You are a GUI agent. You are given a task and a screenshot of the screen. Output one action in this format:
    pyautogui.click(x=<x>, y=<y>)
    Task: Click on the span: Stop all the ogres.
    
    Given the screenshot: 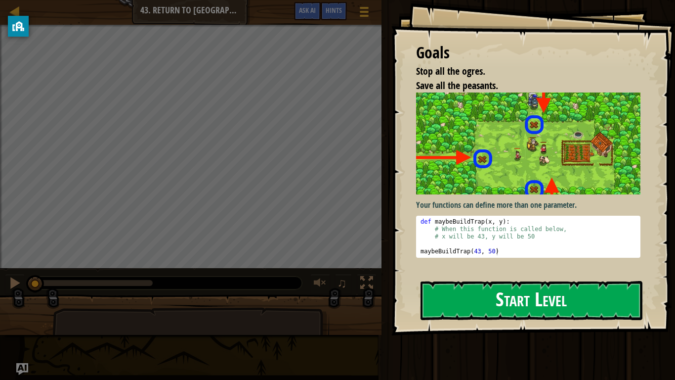 What is the action you would take?
    pyautogui.click(x=451, y=71)
    